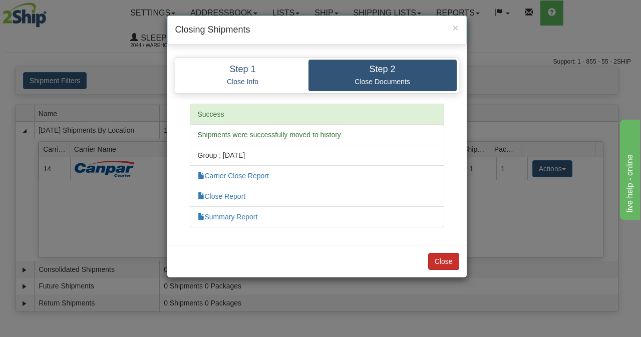 The height and width of the screenshot is (337, 641). What do you see at coordinates (222, 196) in the screenshot?
I see `a: Close Report` at bounding box center [222, 196].